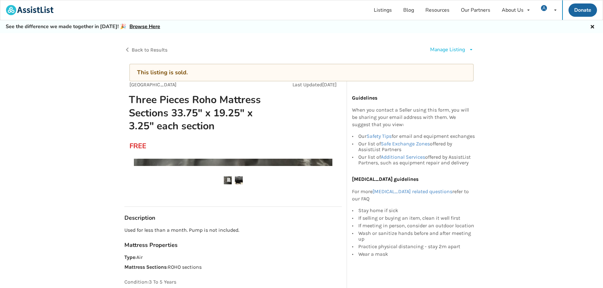 This screenshot has width=603, height=288. Describe the element at coordinates (307, 85) in the screenshot. I see `span: Last Updated` at that location.